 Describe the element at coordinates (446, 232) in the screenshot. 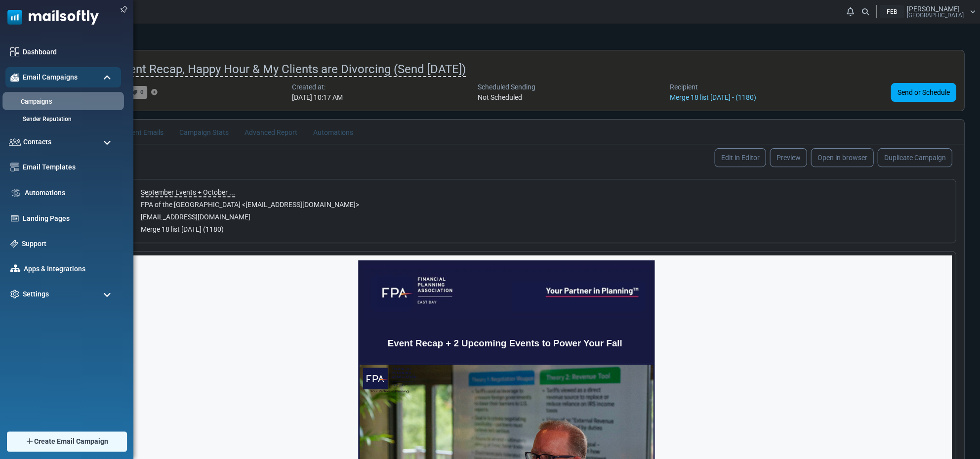

I see `img: Herb Morgan on Tariffs, Trade & Portfolio Strategy` at that location.